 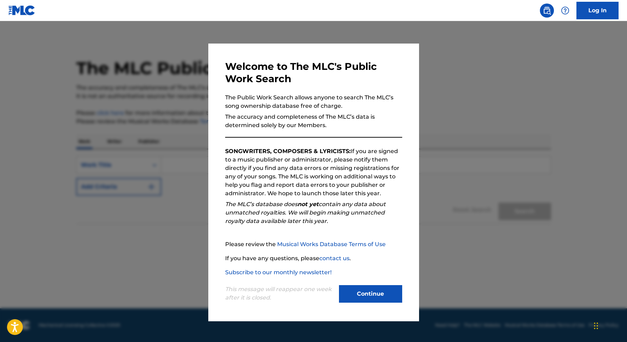 What do you see at coordinates (566, 11) in the screenshot?
I see `img: help` at bounding box center [566, 11].